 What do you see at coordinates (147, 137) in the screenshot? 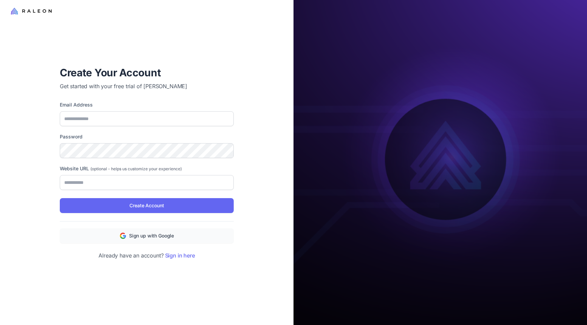
I see `label: Password` at bounding box center [147, 137].